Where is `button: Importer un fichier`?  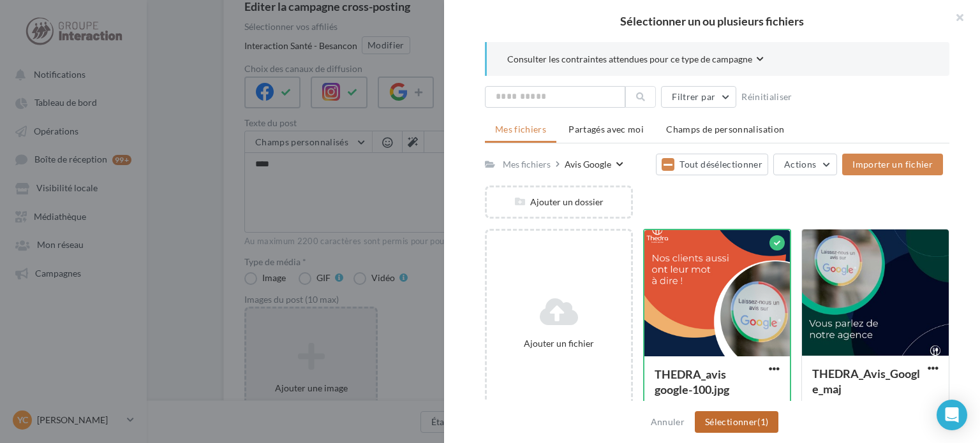 button: Importer un fichier is located at coordinates (893, 164).